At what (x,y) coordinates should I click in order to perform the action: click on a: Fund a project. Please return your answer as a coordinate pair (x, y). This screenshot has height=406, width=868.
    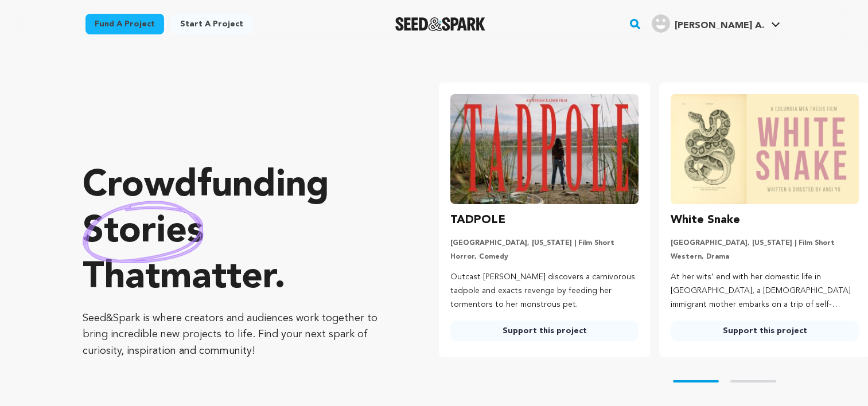
    Looking at the image, I should click on (124, 24).